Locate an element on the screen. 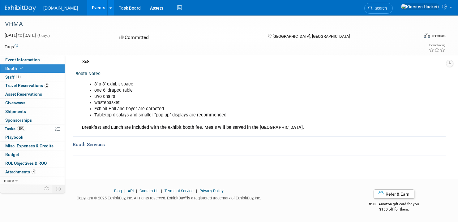  td: Personalize Event Tab Strip is located at coordinates (47, 189).